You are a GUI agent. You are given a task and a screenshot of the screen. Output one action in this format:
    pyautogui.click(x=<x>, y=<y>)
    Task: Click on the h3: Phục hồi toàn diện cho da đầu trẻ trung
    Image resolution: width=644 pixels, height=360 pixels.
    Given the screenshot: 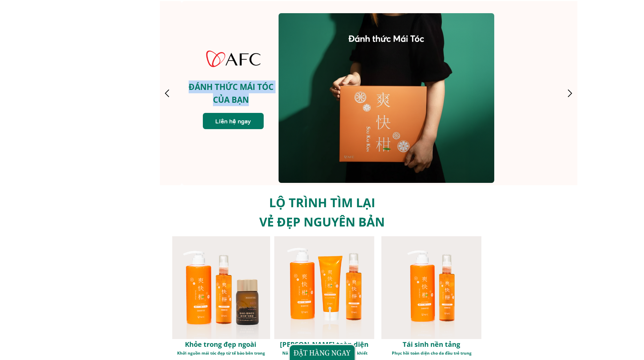 What is the action you would take?
    pyautogui.click(x=432, y=353)
    